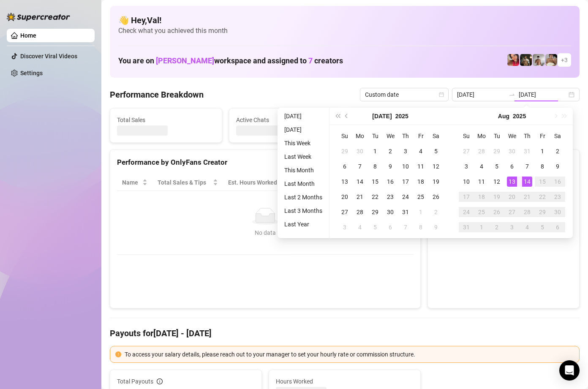 The image size is (588, 389). Describe the element at coordinates (570, 371) in the screenshot. I see `div: Open Intercom Messenger` at that location.